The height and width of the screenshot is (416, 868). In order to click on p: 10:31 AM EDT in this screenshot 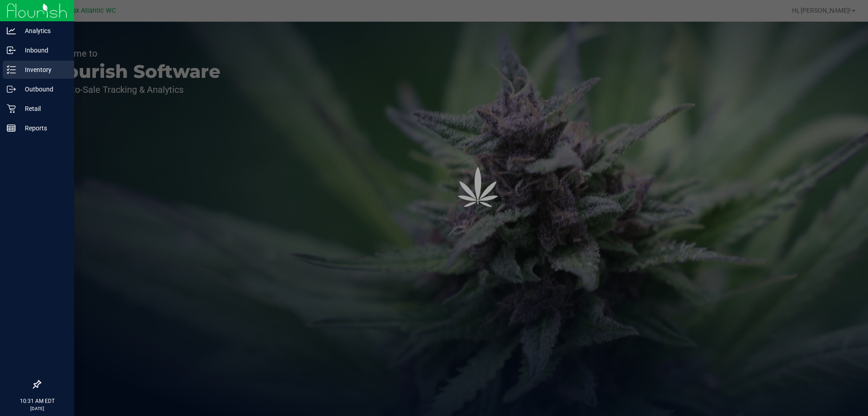, I will do `click(37, 401)`.